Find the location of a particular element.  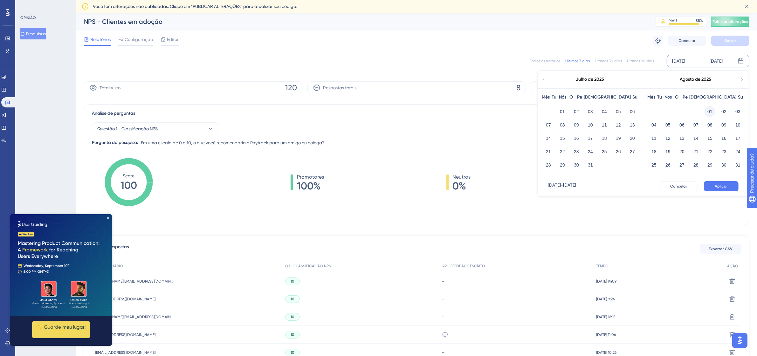

tspan: 100 is located at coordinates (129, 185).